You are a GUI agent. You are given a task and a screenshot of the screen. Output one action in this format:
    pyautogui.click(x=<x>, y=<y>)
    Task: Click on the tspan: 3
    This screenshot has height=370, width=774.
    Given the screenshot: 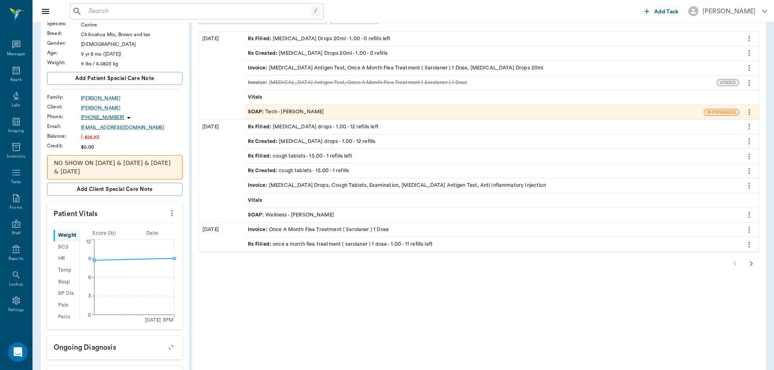 What is the action you would take?
    pyautogui.click(x=89, y=296)
    